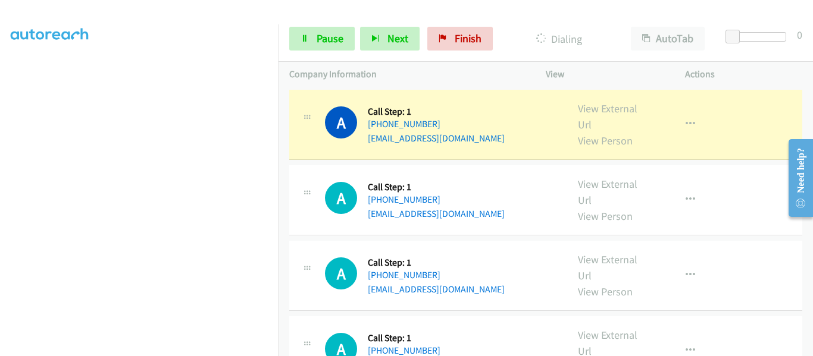  What do you see at coordinates (22, 47) in the screenshot?
I see `div: Open Resource Center` at bounding box center [22, 47].